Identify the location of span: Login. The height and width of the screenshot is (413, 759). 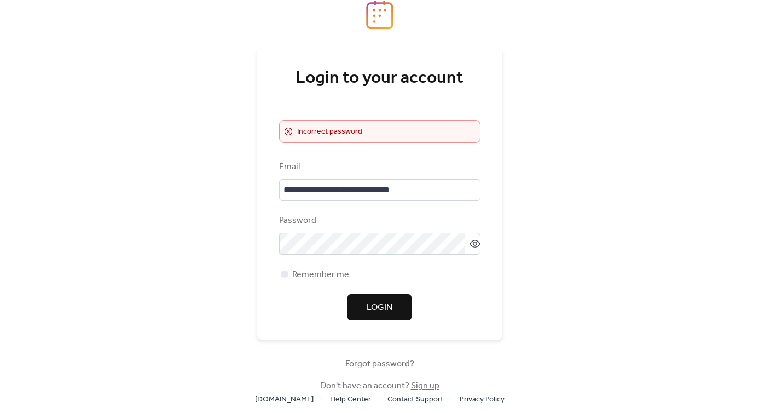
(379, 308).